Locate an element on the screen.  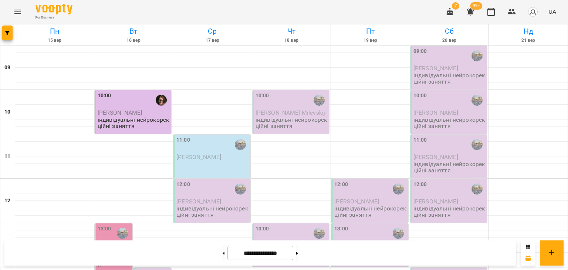
img: avatar_s.png is located at coordinates (533, 12).